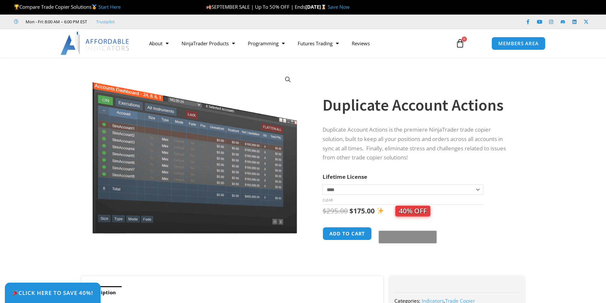 The height and width of the screenshot is (303, 606). Describe the element at coordinates (105, 22) in the screenshot. I see `a: Trustpilot` at that location.